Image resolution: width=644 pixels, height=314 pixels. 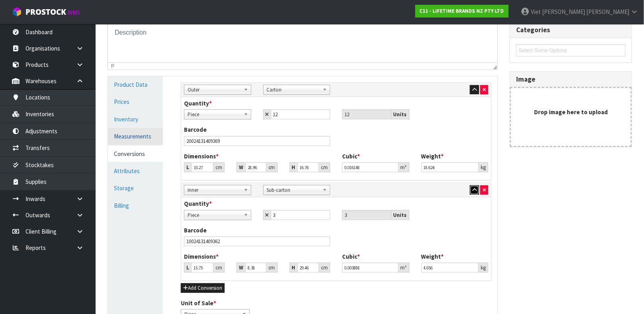 What do you see at coordinates (74, 12) in the screenshot?
I see `small: WMS` at bounding box center [74, 12].